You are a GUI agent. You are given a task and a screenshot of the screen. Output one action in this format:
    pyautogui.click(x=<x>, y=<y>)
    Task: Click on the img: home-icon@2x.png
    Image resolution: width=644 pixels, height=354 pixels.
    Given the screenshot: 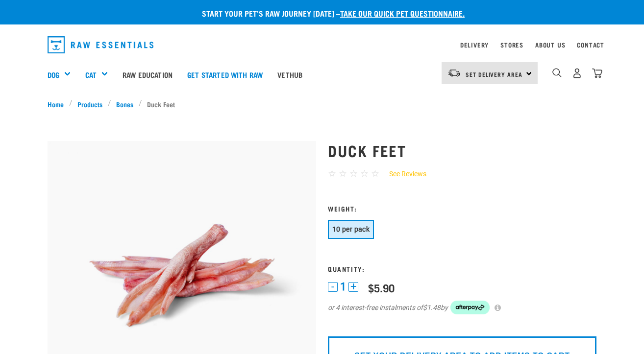 What is the action you would take?
    pyautogui.click(x=597, y=73)
    